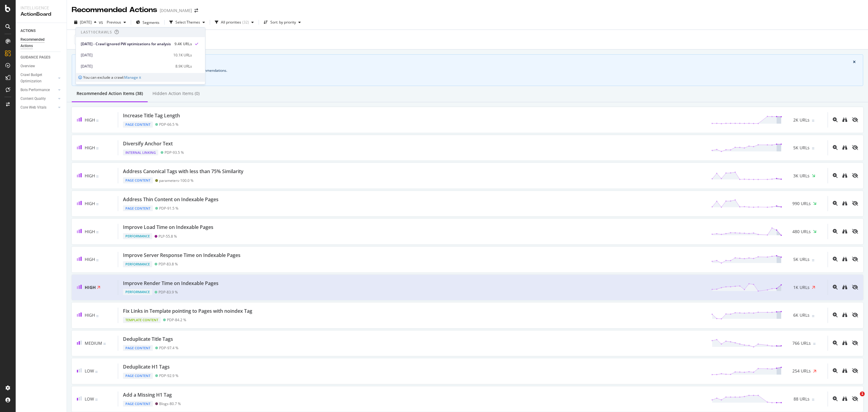  I want to click on a: Bots Performance, so click(38, 89).